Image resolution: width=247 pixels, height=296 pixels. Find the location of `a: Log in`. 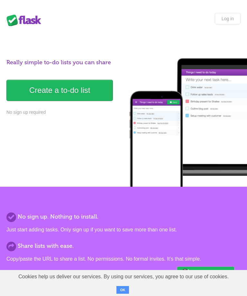

a: Log in is located at coordinates (228, 19).